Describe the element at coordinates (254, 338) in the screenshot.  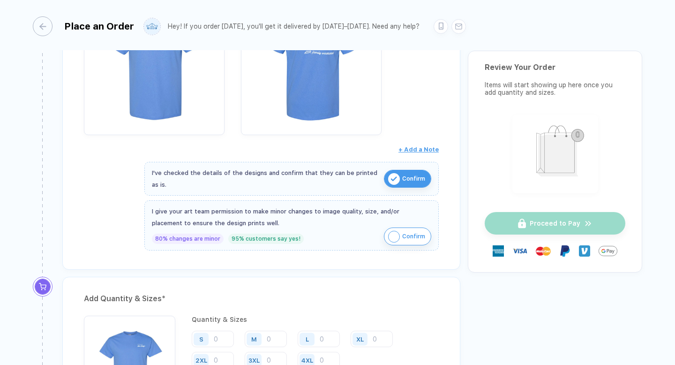
I see `div: M` at that location.